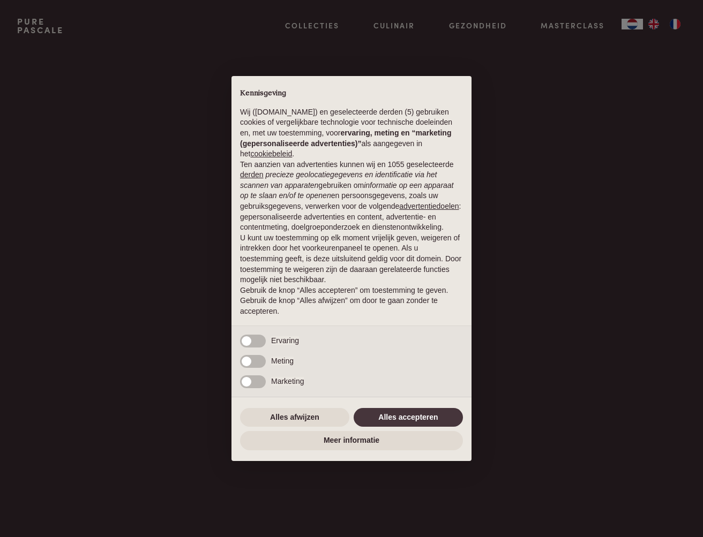 Image resolution: width=703 pixels, height=537 pixels. Describe the element at coordinates (408, 418) in the screenshot. I see `button: Alles accepteren` at that location.